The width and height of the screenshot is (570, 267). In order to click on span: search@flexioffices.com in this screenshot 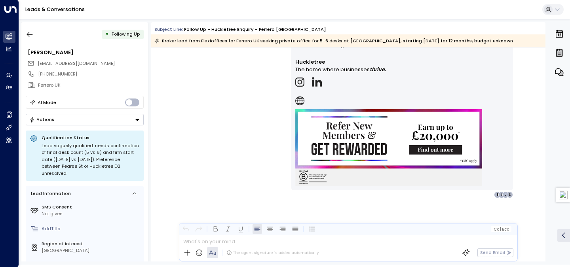, I will do `click(76, 63)`.